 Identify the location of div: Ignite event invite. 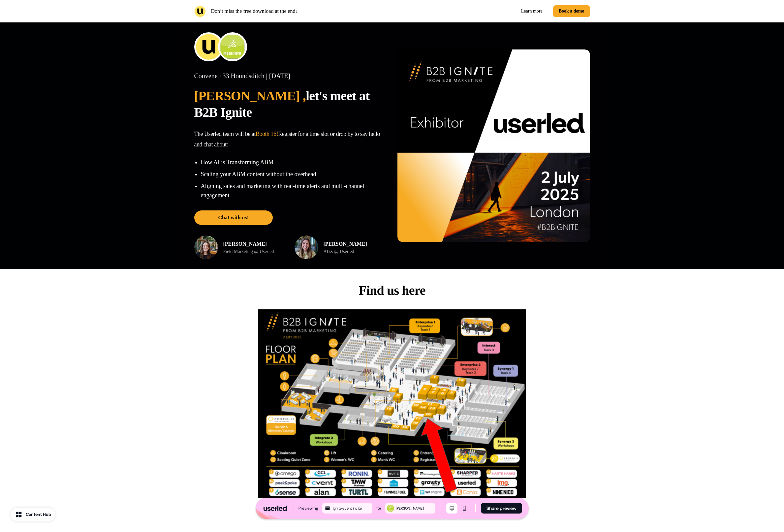
(352, 508).